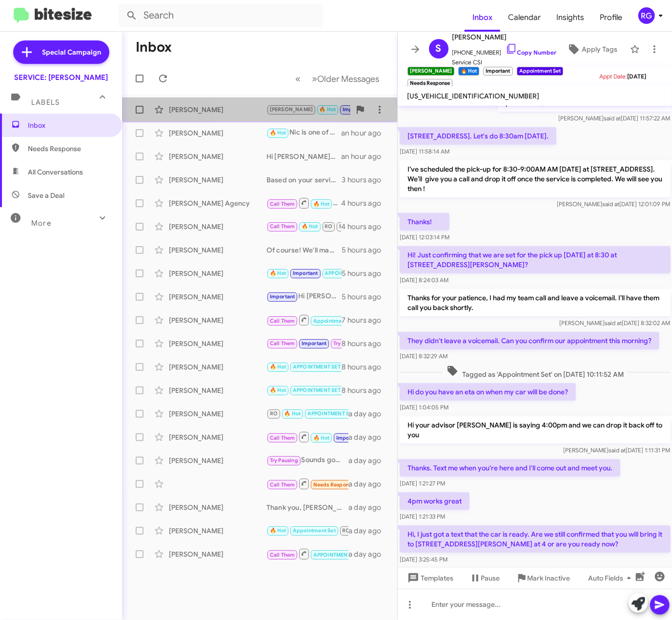 Image resolution: width=672 pixels, height=620 pixels. Describe the element at coordinates (535, 539) in the screenshot. I see `p: Hi, I just got a text that the car is ready. Are we still confirmed that you will bring it to [ST...` at that location.